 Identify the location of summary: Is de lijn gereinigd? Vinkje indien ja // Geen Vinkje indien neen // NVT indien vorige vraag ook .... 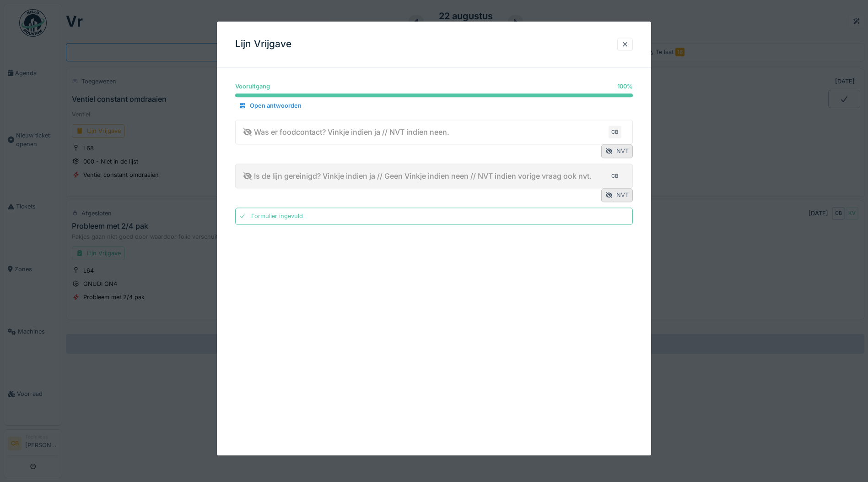
(434, 176).